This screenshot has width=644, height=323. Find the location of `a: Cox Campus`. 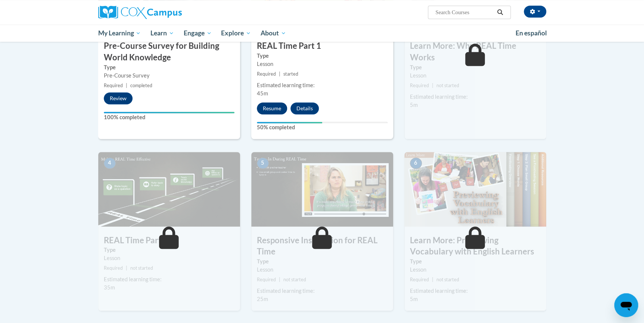

a: Cox Campus is located at coordinates (169, 12).